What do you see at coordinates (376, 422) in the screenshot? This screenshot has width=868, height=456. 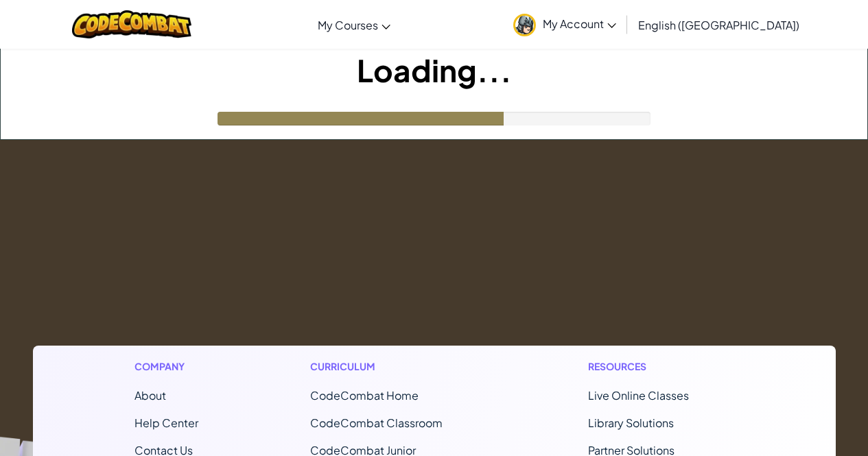 I see `a: CodeCombat Classroom` at bounding box center [376, 422].